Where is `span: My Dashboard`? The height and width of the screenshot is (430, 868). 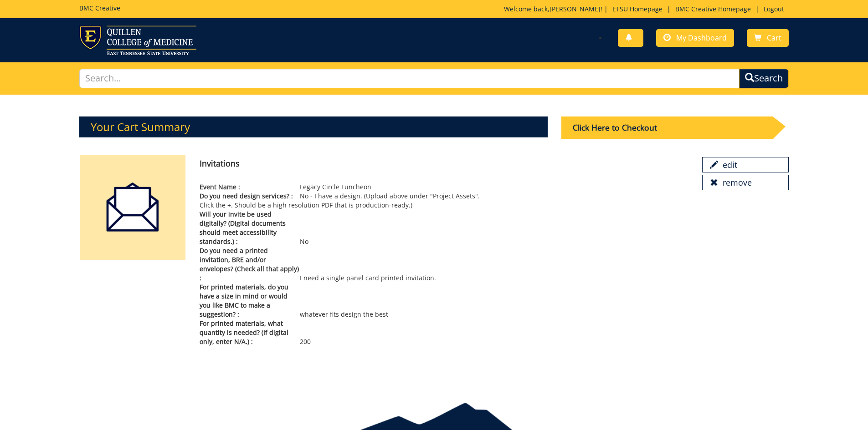
span: My Dashboard is located at coordinates (702, 37).